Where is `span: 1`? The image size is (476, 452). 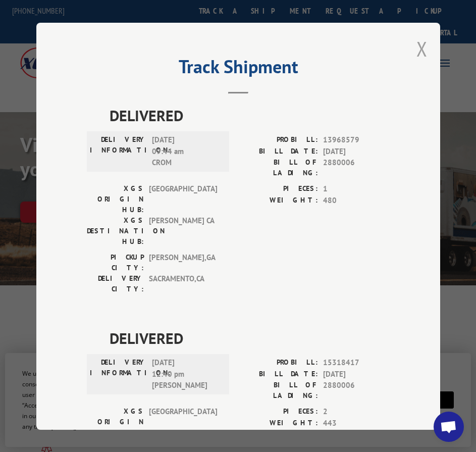
span: 1 is located at coordinates (356, 189).